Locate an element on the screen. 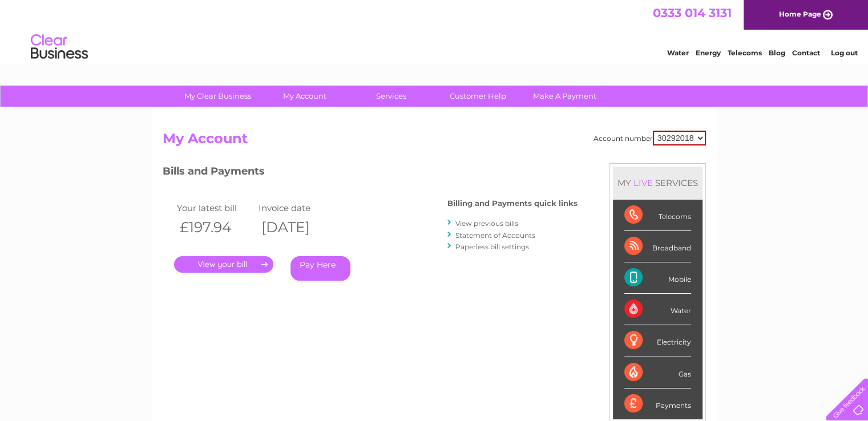 The height and width of the screenshot is (421, 868). a: Contact is located at coordinates (806, 52).